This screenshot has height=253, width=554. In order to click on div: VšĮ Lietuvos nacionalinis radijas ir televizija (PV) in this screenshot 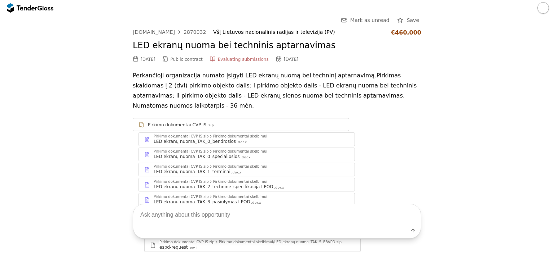, I will do `click(298, 32)`.